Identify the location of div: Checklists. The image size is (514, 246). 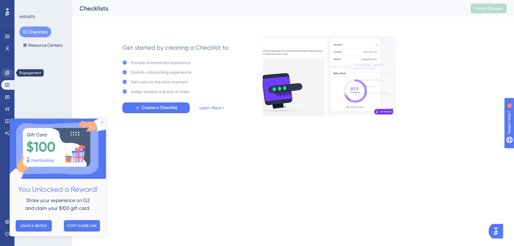
(268, 8).